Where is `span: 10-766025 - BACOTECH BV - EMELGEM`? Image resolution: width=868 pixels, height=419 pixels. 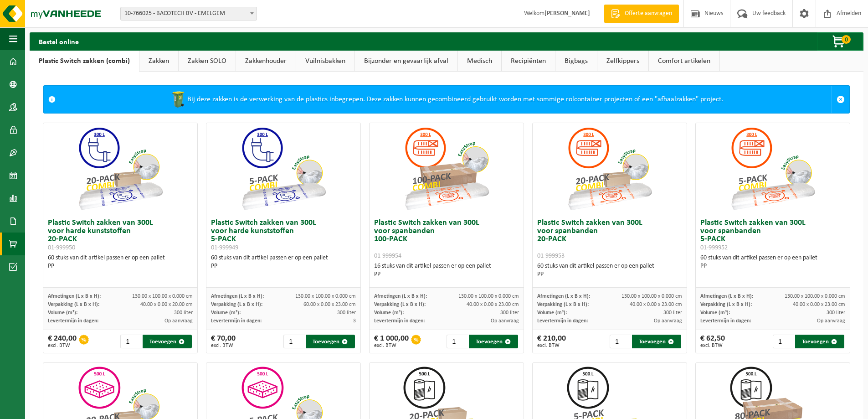
span: 10-766025 - BACOTECH BV - EMELGEM is located at coordinates (188, 14).